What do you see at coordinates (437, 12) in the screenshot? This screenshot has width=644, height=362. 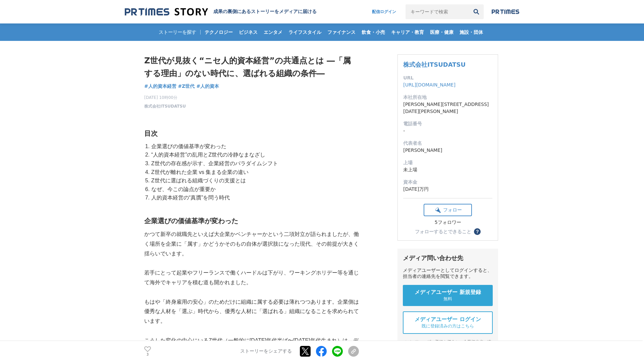 I see `input: キーワードで検索` at bounding box center [437, 12].